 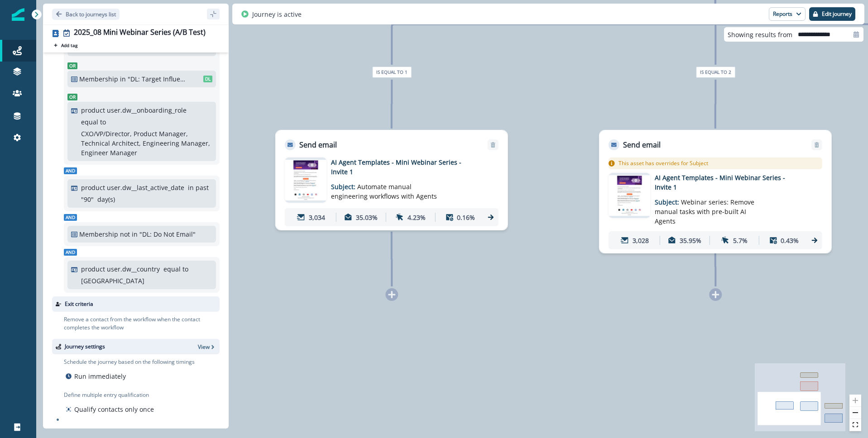 I want to click on g: Edge from node-edge-label495d839c-2261-4552-b17a-9a7a5211e89e to 24e83d66-1940-4bc2-9c84-c156c7f0..., so click(x=392, y=104).